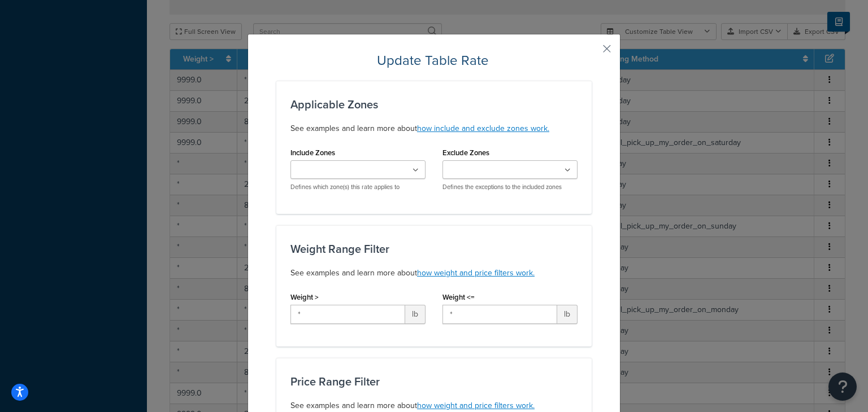  I want to click on p: Defines which zone(s) this rate applies to, so click(358, 187).